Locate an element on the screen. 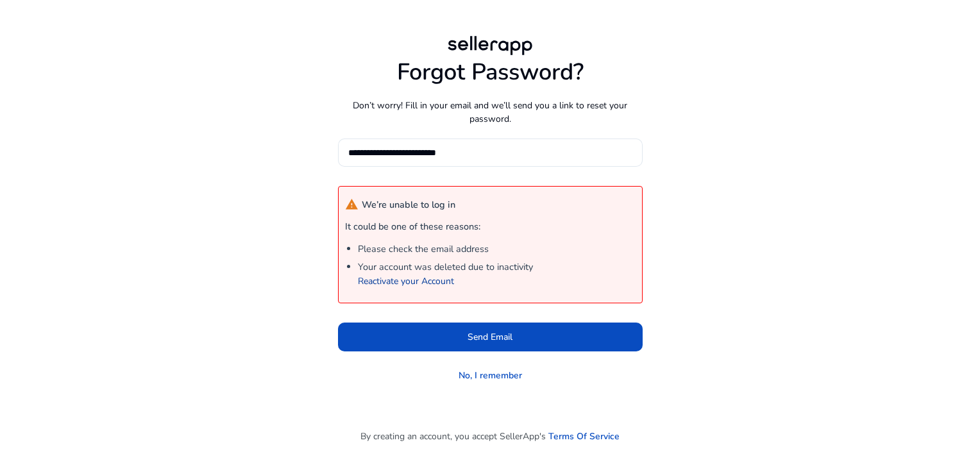 The image size is (980, 454). a: No, I remember is located at coordinates (490, 375).